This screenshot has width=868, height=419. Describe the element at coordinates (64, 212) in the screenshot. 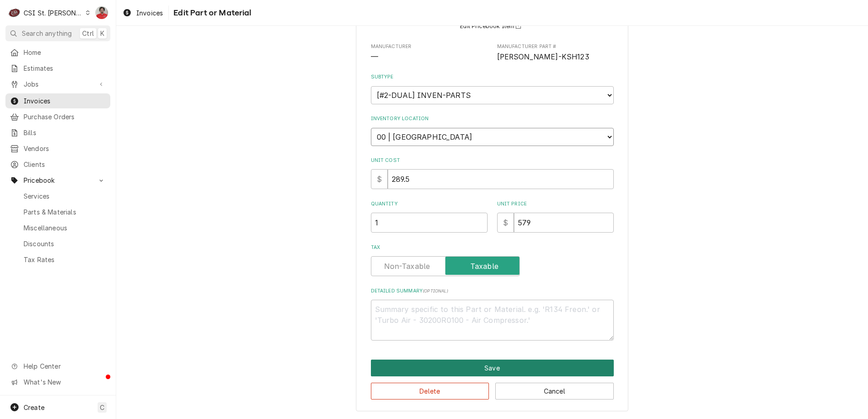

I see `span: Parts & Materials` at that location.